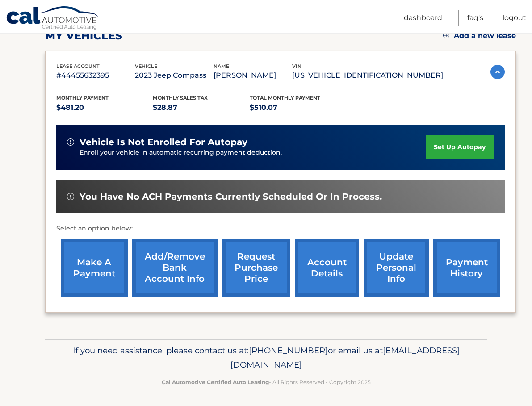 The image size is (532, 406). Describe the element at coordinates (256, 267) in the screenshot. I see `a: request purchase price` at that location.